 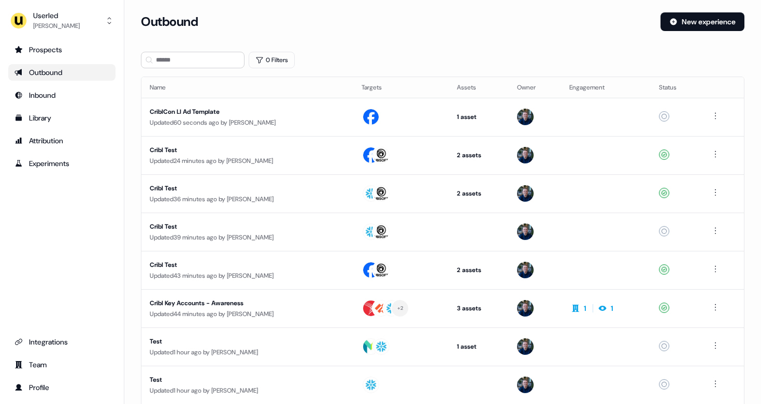 What do you see at coordinates (62, 73) in the screenshot?
I see `a: Go to outbound experience` at bounding box center [62, 73].